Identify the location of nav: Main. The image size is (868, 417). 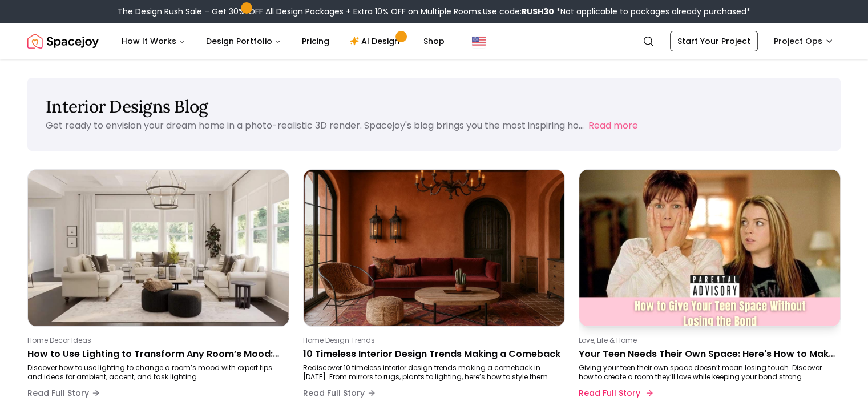
(283, 41).